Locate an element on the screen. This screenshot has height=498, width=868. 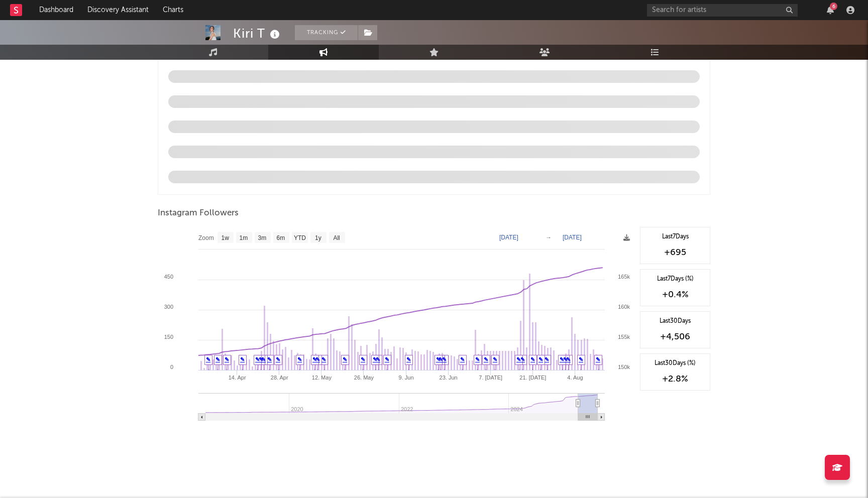
div: +695 is located at coordinates (675, 253).